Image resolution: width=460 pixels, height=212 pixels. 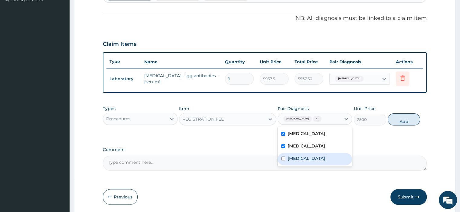 I want to click on div: REGISTRATION FEE, so click(x=203, y=119).